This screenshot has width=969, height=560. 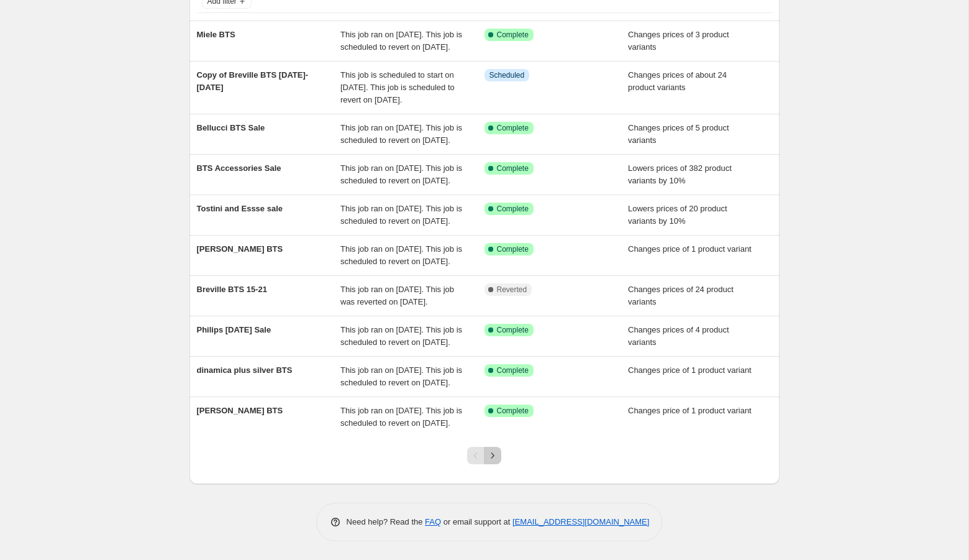 What do you see at coordinates (677, 80) in the screenshot?
I see `span: Changes prices of about 24 product variants` at bounding box center [677, 80].